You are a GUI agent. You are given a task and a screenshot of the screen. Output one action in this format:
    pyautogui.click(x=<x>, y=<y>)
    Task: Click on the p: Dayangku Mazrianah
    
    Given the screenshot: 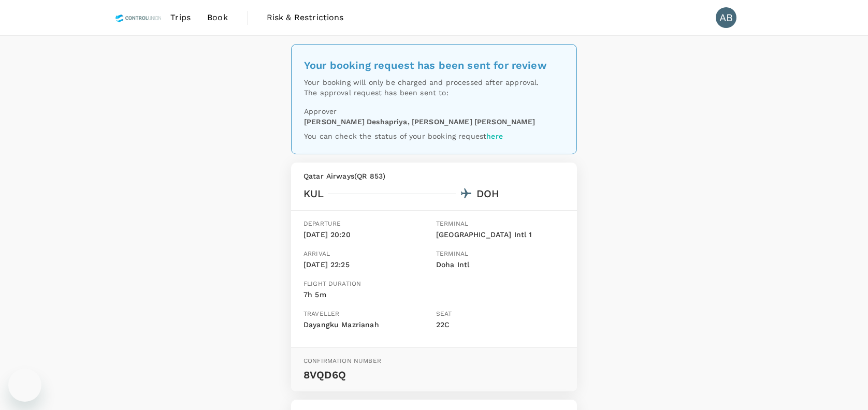 What is the action you would take?
    pyautogui.click(x=367, y=325)
    